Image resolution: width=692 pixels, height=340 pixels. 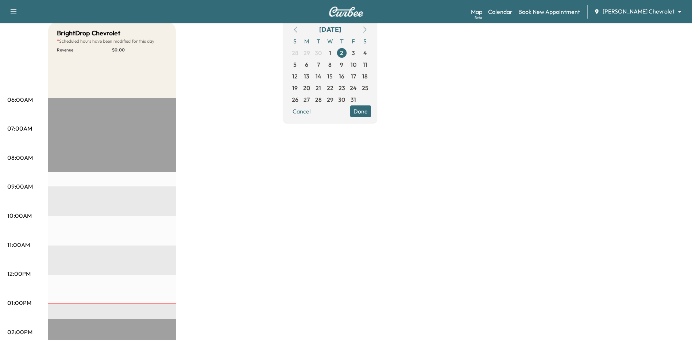 What do you see at coordinates (342, 88) in the screenshot?
I see `span: 23` at bounding box center [342, 88].